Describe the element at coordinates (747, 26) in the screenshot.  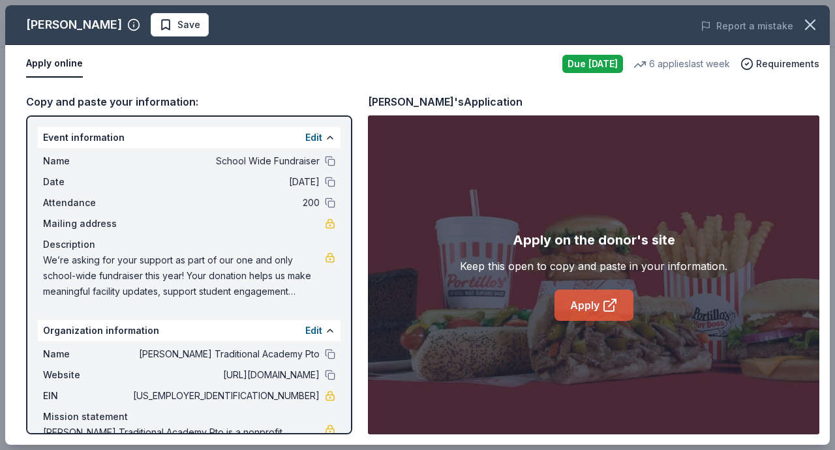
I see `button: Report a mistake` at that location.